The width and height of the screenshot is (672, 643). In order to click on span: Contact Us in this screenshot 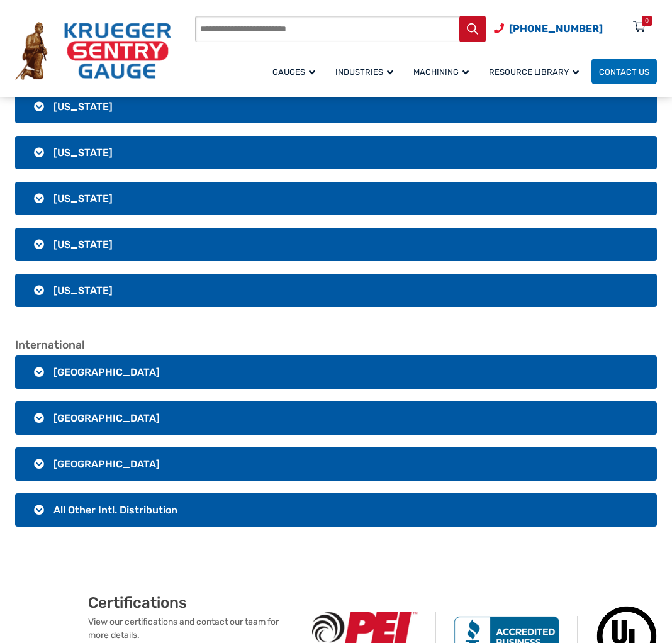, I will do `click(625, 72)`.